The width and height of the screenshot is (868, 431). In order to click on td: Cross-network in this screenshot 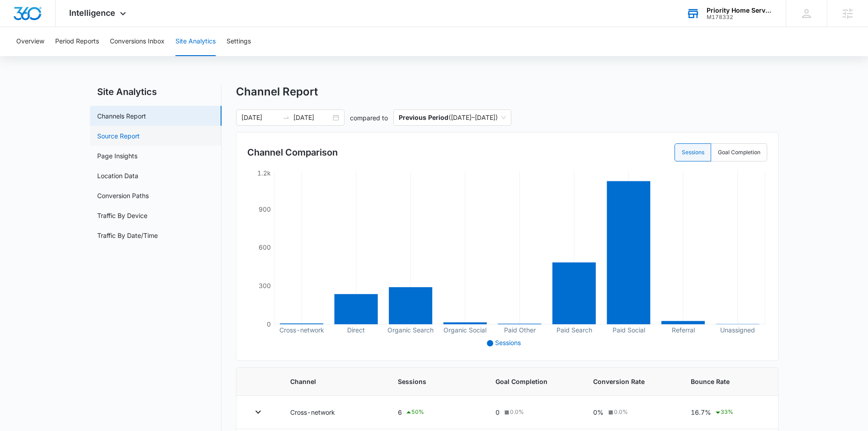, I will do `click(333, 413)`.